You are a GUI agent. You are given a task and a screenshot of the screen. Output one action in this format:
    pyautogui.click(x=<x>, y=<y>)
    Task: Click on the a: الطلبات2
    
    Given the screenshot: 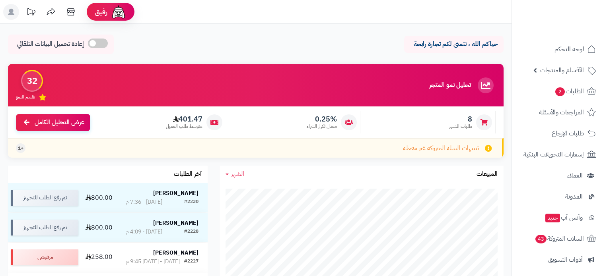 What is the action you would take?
    pyautogui.click(x=558, y=91)
    